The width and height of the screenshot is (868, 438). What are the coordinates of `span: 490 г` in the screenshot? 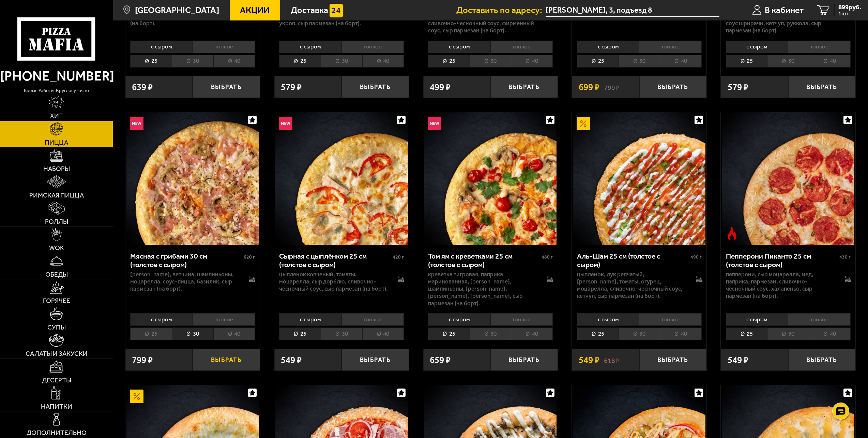 It's located at (696, 257).